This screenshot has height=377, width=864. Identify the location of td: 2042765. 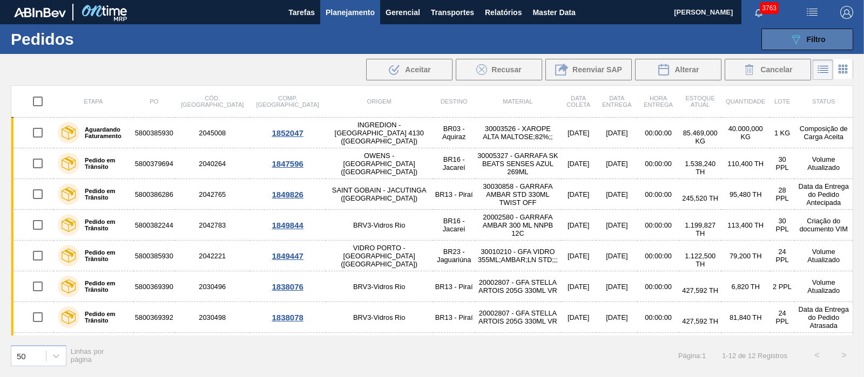
(212, 194).